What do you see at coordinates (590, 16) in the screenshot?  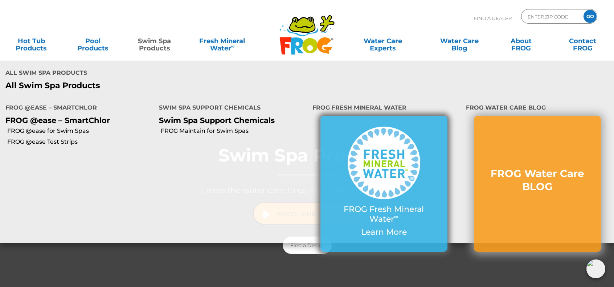 I see `input: GO` at bounding box center [590, 16].